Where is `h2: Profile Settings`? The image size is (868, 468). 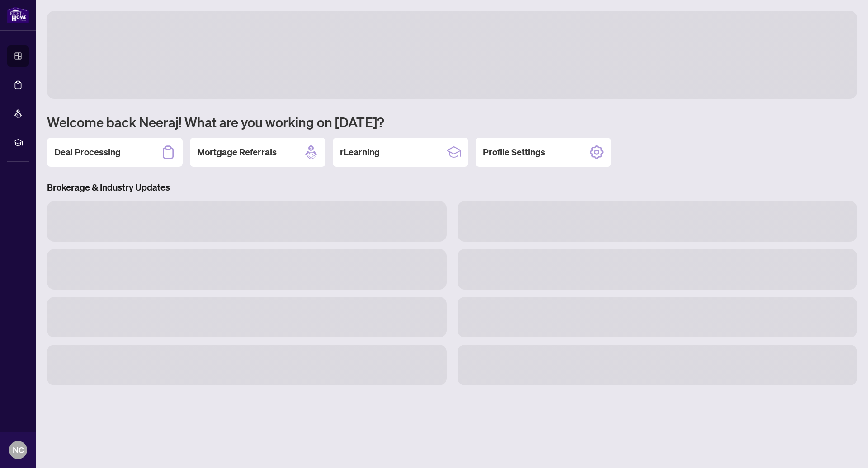
h2: Profile Settings is located at coordinates (514, 152).